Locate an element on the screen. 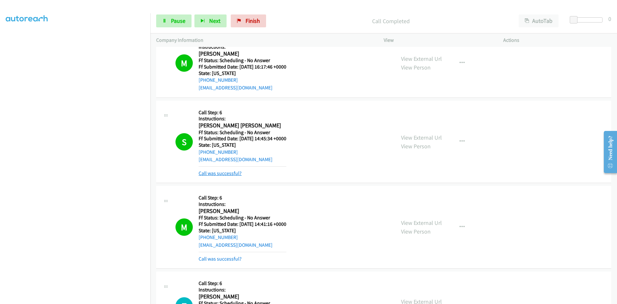 This screenshot has height=304, width=617. div: Delay between calls (in seconds) is located at coordinates (588, 20).